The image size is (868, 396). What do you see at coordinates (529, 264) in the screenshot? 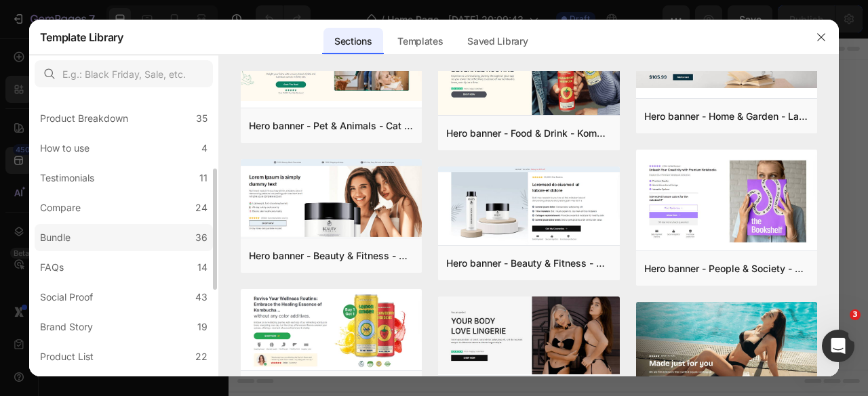
I see `div: Hero banner - Beauty & Fitness - Cosmetic - Style 20` at bounding box center [529, 264].